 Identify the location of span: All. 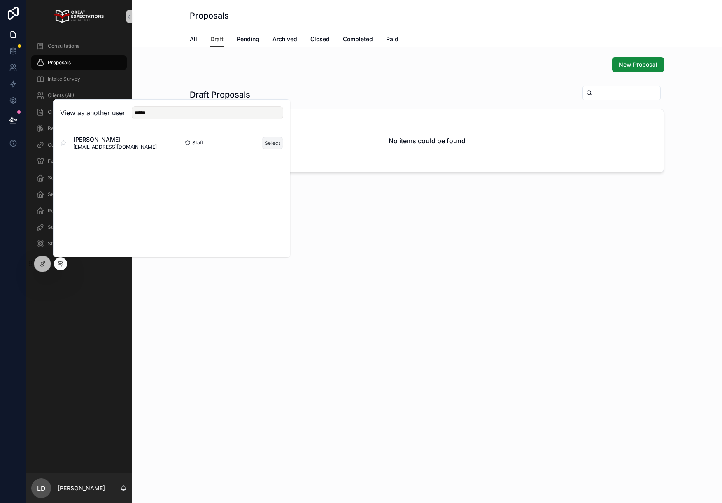
(193, 39).